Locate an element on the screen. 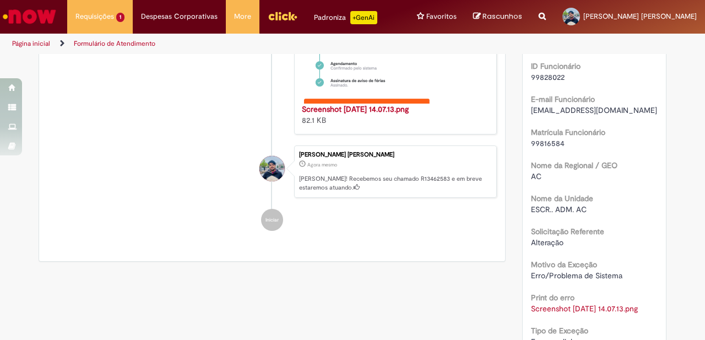 The height and width of the screenshot is (340, 705). time: 29/08/2025 14:10:33 is located at coordinates (322, 165).